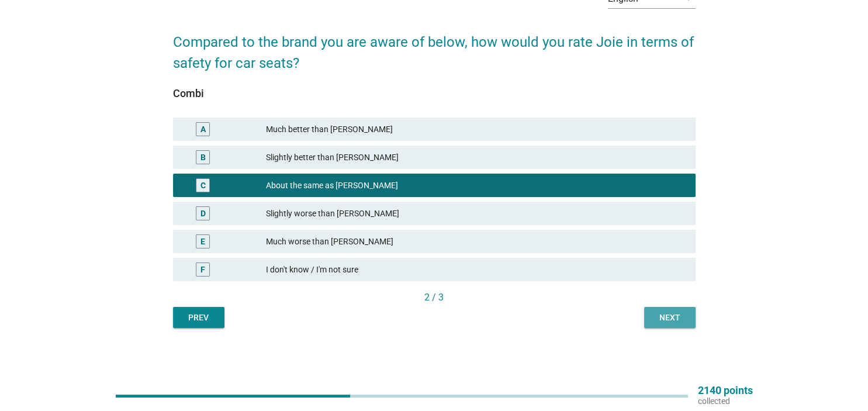 This screenshot has width=868, height=411. Describe the element at coordinates (670, 317) in the screenshot. I see `button: Next` at that location.